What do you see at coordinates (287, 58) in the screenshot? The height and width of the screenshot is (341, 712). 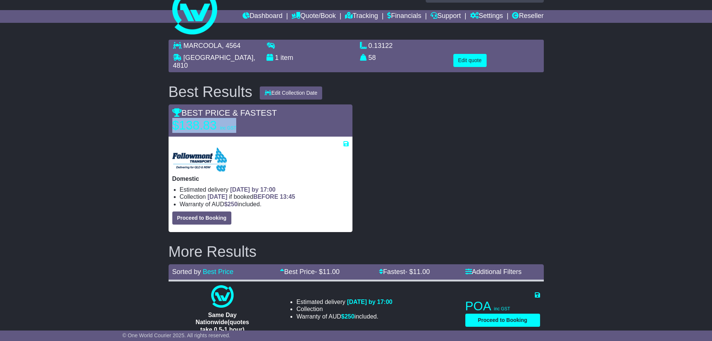 I see `span: item` at bounding box center [287, 58].